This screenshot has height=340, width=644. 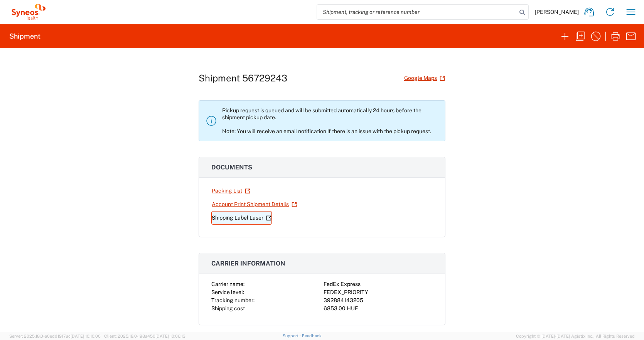 What do you see at coordinates (233, 301) in the screenshot?
I see `span: Tracking number:` at bounding box center [233, 301].